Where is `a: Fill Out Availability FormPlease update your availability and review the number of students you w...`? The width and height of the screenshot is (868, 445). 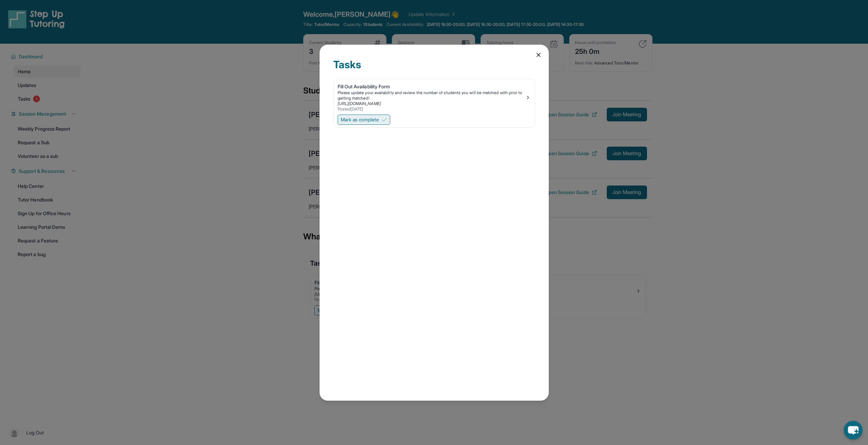
a: Fill Out Availability FormPlease update your availability and review the number of students you w... is located at coordinates (434, 97).